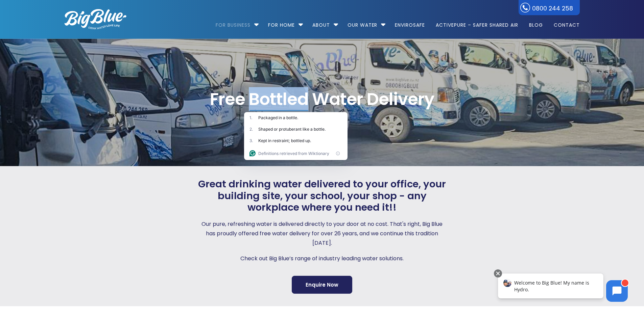 The image size is (644, 318). What do you see at coordinates (322, 234) in the screenshot?
I see `p: Our pure, refreshing water is delivered directly to your door at no cost. That's right, Big Blue ...` at bounding box center [322, 234].